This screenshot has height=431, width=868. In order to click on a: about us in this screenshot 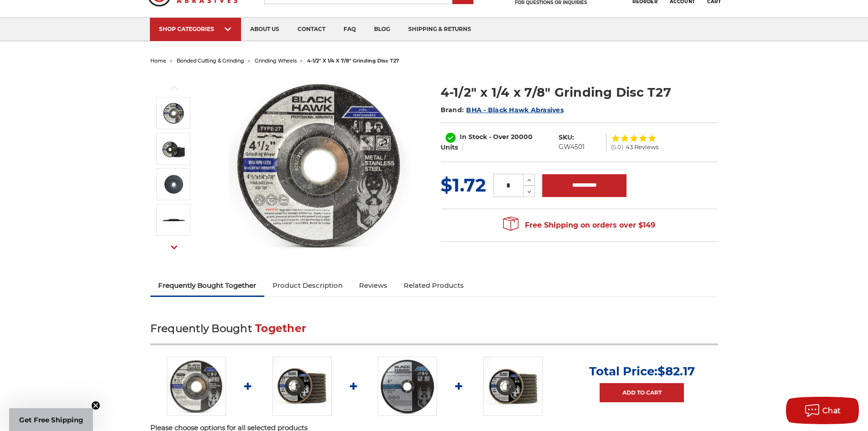, I will do `click(265, 29)`.